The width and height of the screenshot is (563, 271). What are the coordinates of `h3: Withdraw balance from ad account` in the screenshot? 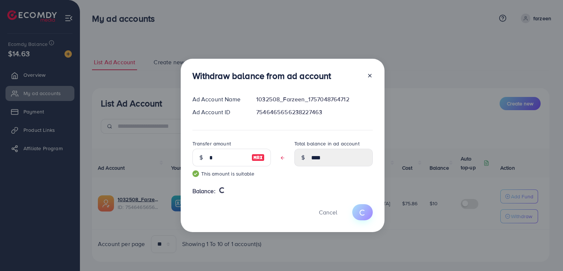 It's located at (262, 76).